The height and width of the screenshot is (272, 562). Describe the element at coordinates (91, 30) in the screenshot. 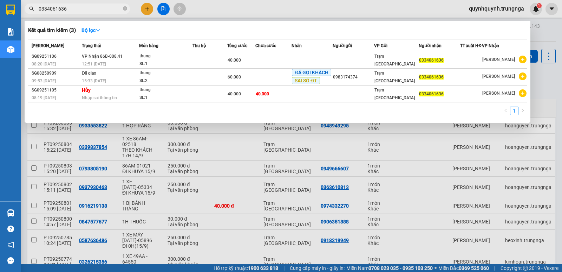

I see `button: Bộ lọcdown` at that location.